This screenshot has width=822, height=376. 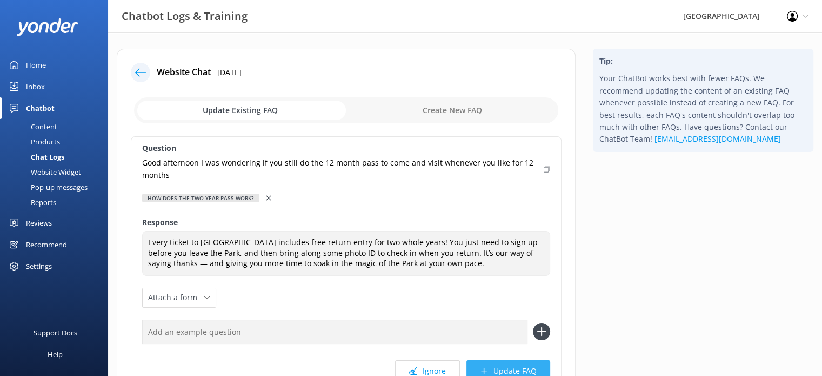 What do you see at coordinates (57, 172) in the screenshot?
I see `a: Website Widget` at bounding box center [57, 172].